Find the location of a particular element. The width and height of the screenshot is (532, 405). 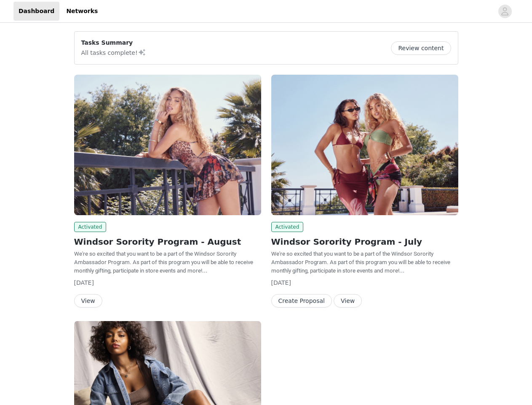

p: All tasks complete! is located at coordinates (114, 52).